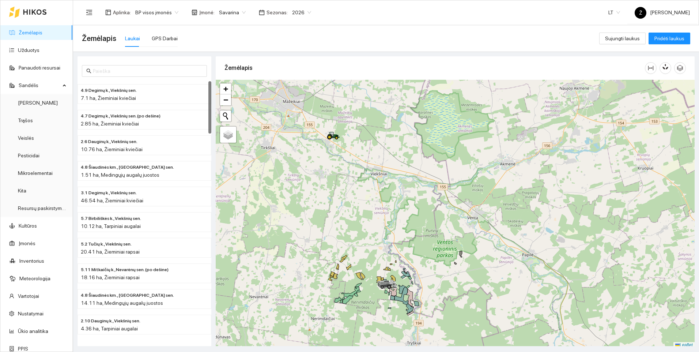 This screenshot has height=352, width=699. What do you see at coordinates (110, 124) in the screenshot?
I see `span: 2.85 ha, Žieminiai kviečiai` at bounding box center [110, 124].